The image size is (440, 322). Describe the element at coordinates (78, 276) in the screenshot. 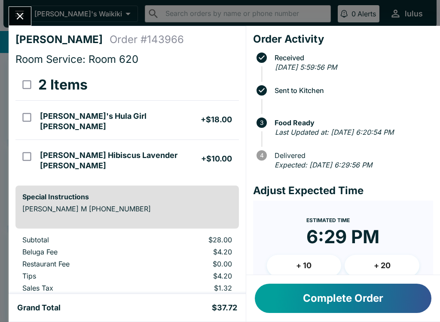

I see `p: Tips` at that location.